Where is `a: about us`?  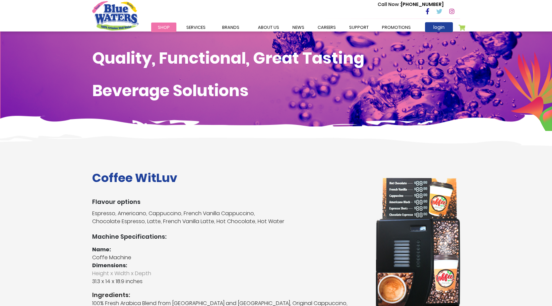 a: about us is located at coordinates (269, 27).